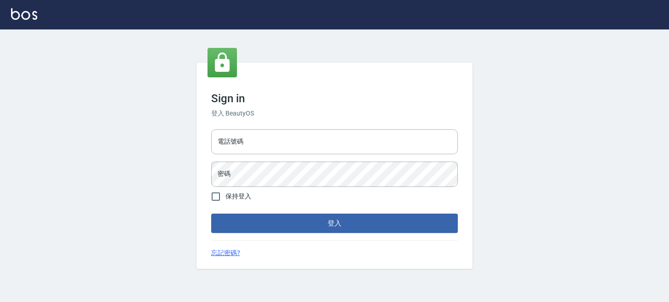 This screenshot has width=669, height=302. Describe the element at coordinates (335, 99) in the screenshot. I see `h3: Sign in` at that location.